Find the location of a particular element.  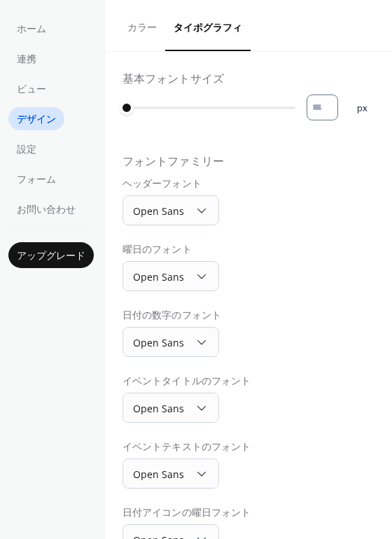

span: ホーム is located at coordinates (32, 30).